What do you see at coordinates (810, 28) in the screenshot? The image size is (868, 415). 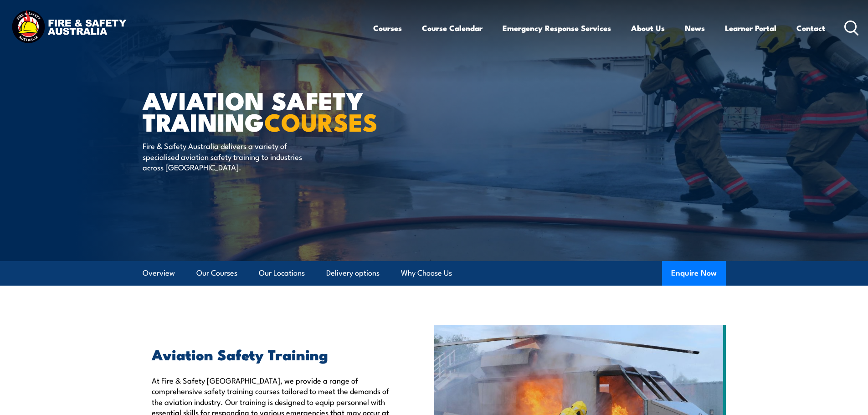 I see `a: Contact` at bounding box center [810, 28].